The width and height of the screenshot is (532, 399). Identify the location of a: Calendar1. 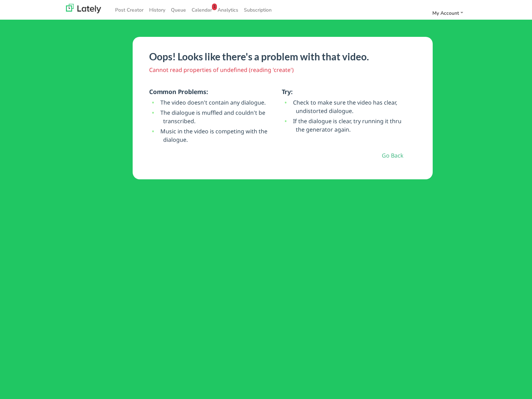
(201, 10).